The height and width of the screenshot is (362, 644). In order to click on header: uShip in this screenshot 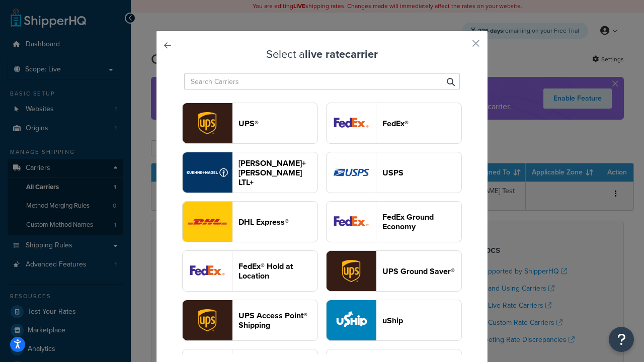, I will do `click(421, 320)`.